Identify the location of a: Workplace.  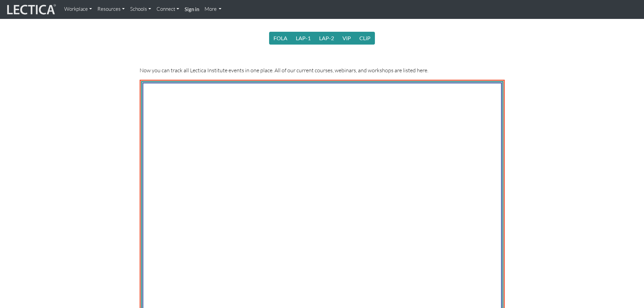
(78, 9).